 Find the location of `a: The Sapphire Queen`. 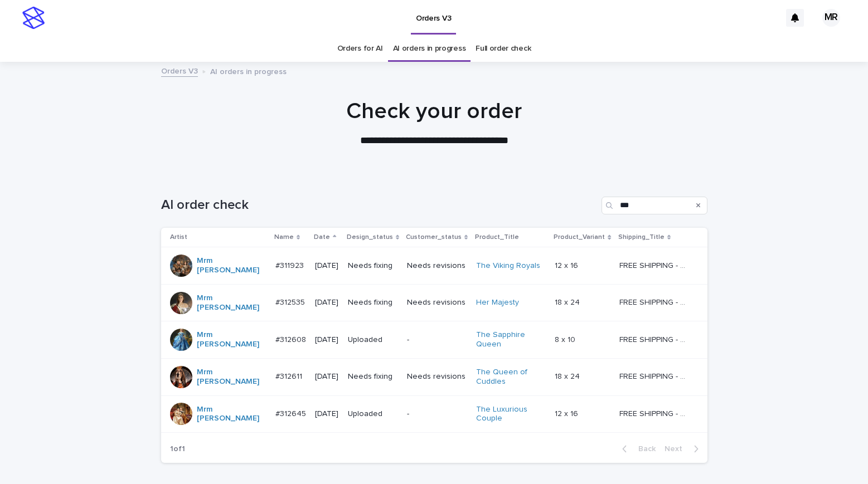

a: The Sapphire Queen is located at coordinates (511, 339).